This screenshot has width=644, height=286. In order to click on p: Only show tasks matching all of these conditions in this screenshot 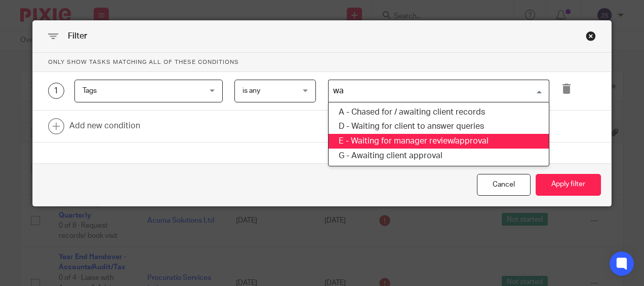, I will do `click(322, 62)`.